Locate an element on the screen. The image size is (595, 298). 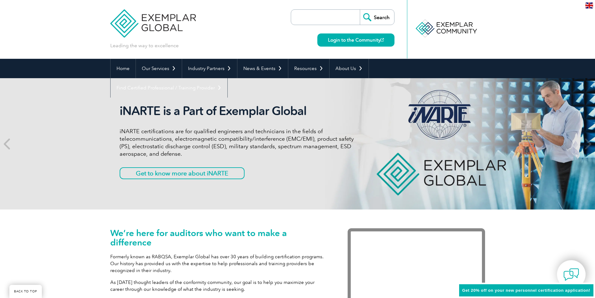
h2: iNARTE is a Part of Exemplar Global is located at coordinates (237, 111).